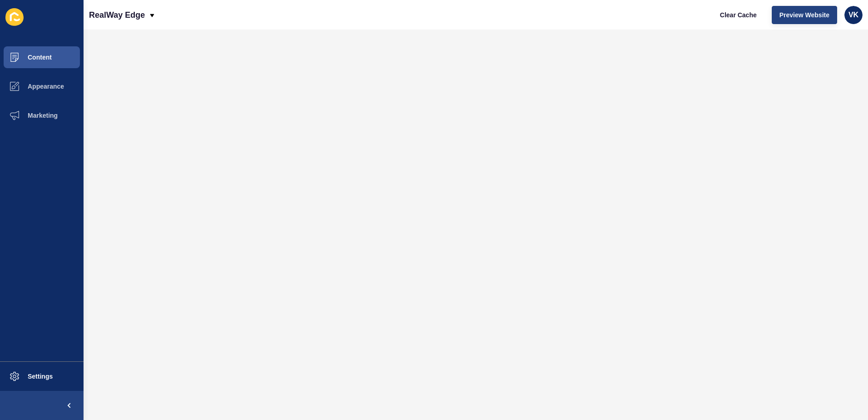 Image resolution: width=868 pixels, height=420 pixels. What do you see at coordinates (854, 15) in the screenshot?
I see `span: VK` at bounding box center [854, 15].